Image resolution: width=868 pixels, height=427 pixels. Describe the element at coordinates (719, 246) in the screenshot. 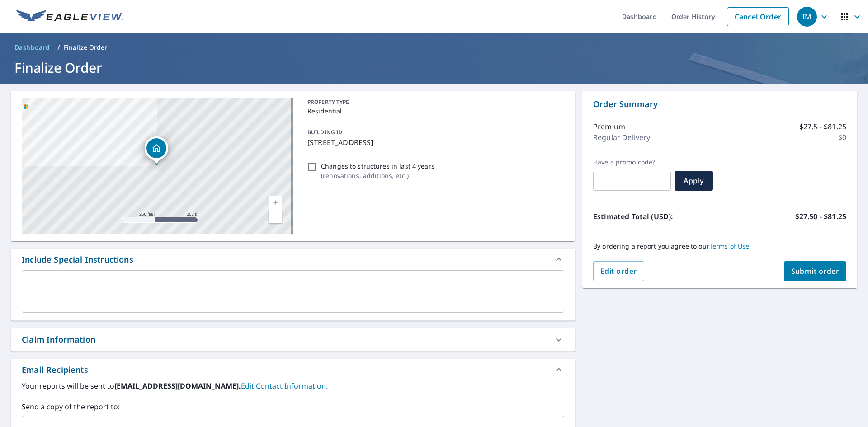

I see `p: By ordering a report you agree to our` at that location.